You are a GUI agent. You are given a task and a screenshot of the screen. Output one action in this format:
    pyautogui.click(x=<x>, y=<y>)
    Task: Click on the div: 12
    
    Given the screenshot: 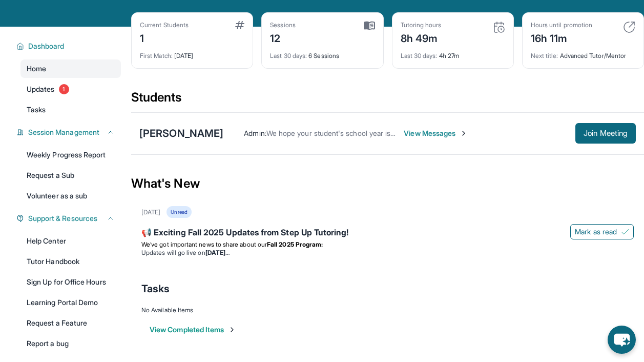 What is the action you would take?
    pyautogui.click(x=283, y=37)
    